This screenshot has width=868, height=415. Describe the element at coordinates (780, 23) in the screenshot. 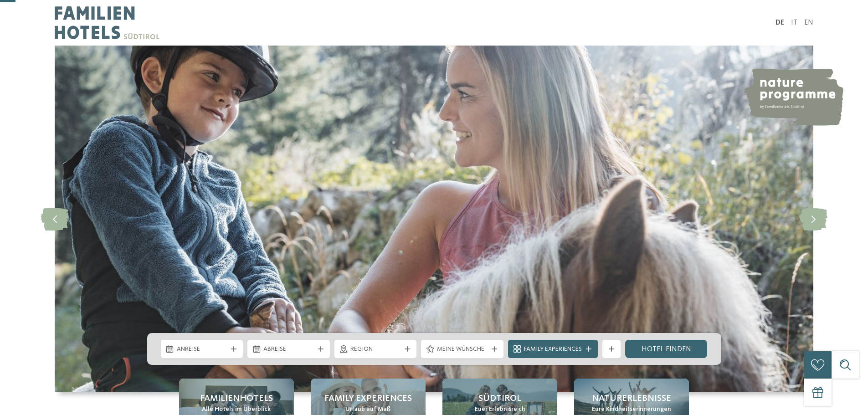

I see `a: DE` at that location.